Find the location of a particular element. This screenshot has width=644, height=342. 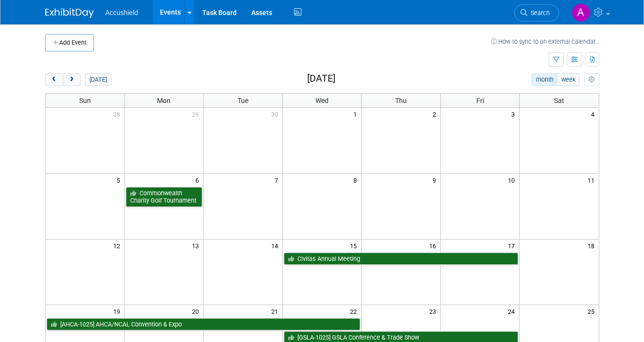

span: Tue is located at coordinates (243, 100).